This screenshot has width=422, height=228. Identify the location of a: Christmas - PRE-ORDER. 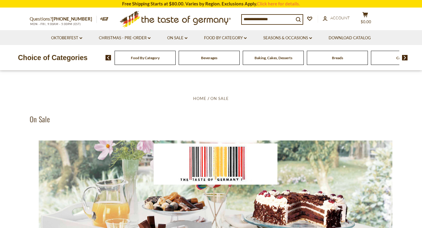
(124, 38).